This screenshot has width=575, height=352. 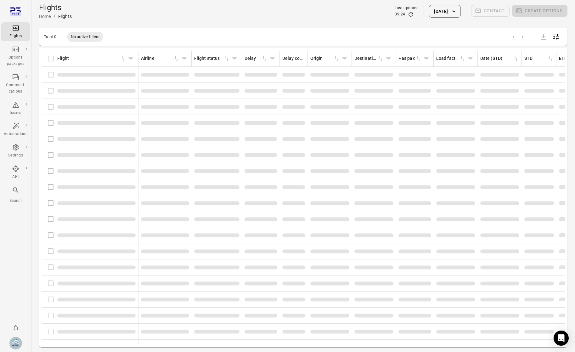 What do you see at coordinates (518, 37) in the screenshot?
I see `nav: pagination navigation` at bounding box center [518, 37].